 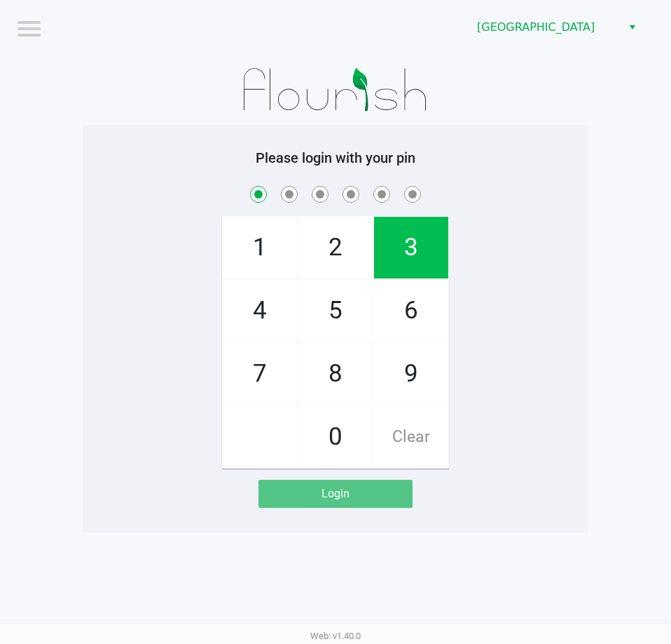 What do you see at coordinates (260, 374) in the screenshot?
I see `span: 7` at bounding box center [260, 374].